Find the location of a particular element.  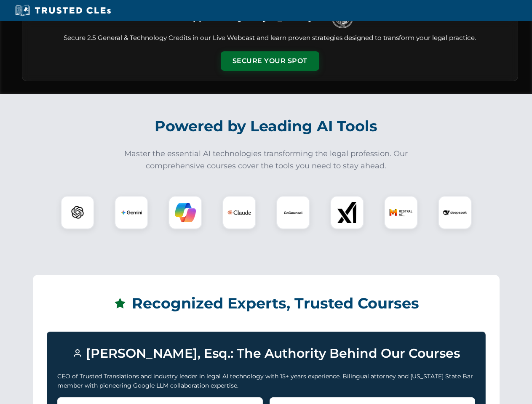

img: ChatGPT Logo is located at coordinates (77, 213).